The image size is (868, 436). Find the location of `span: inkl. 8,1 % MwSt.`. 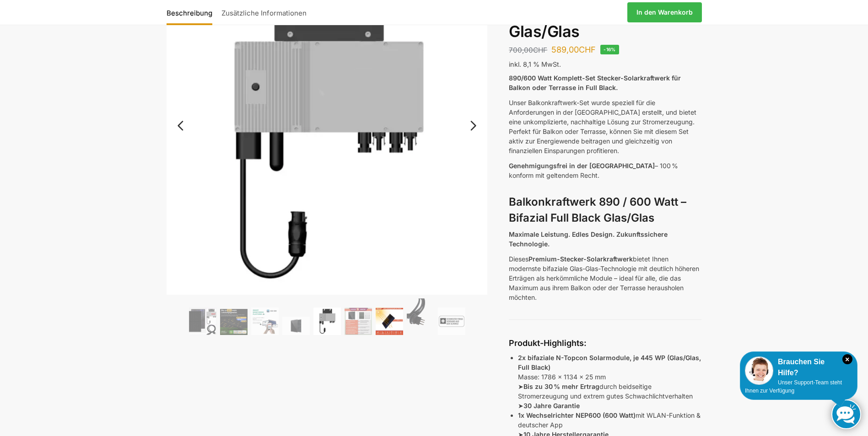

span: inkl. 8,1 % MwSt. is located at coordinates (535, 64).